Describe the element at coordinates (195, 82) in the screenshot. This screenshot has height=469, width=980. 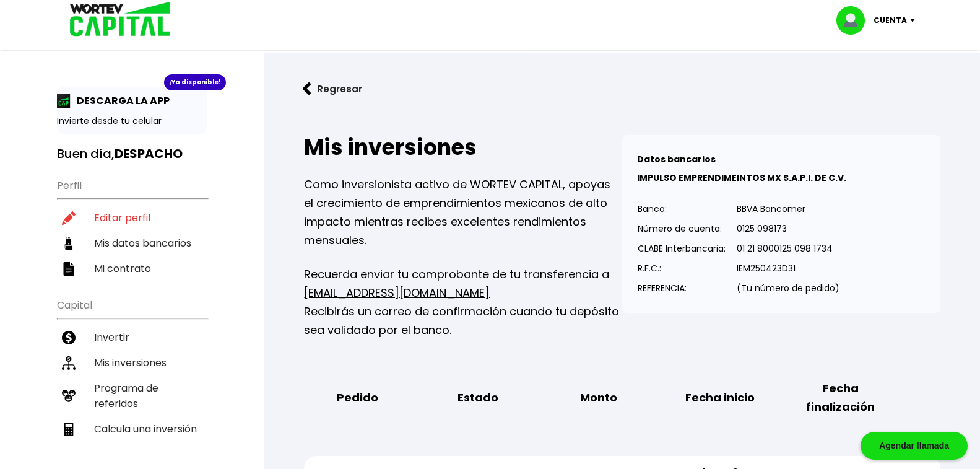
I see `div: ¡Ya disponible!` at that location.